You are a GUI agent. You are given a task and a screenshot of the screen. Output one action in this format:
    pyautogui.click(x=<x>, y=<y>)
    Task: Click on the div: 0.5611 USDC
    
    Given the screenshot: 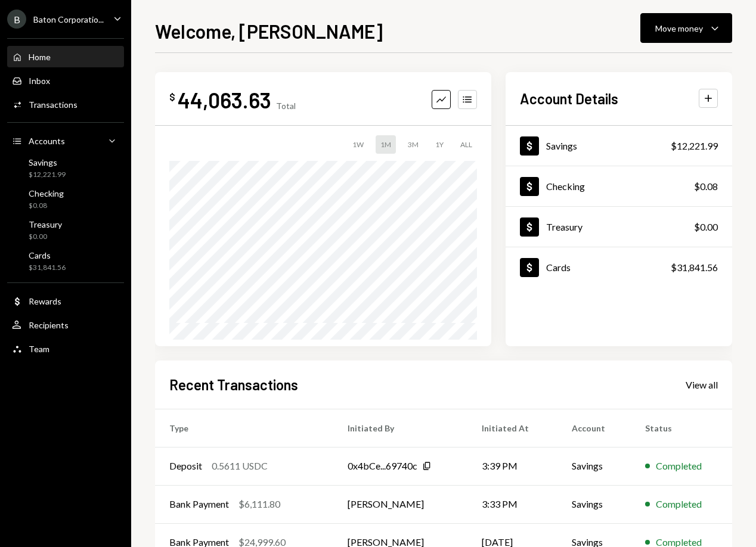 What is the action you would take?
    pyautogui.click(x=240, y=466)
    